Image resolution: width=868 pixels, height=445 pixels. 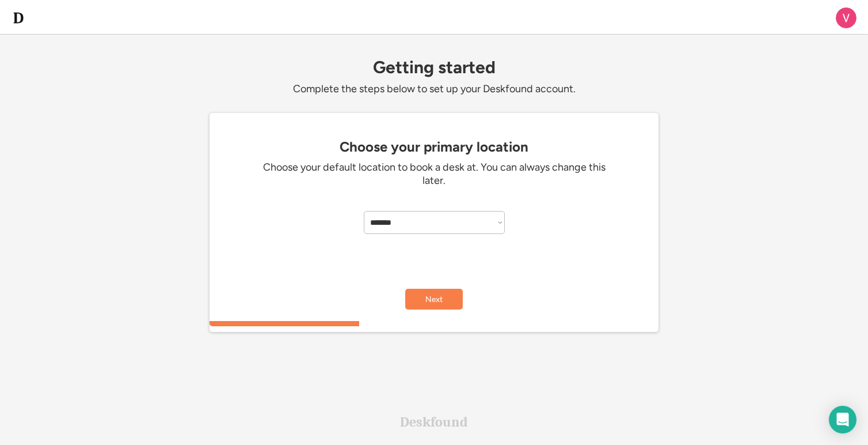 What do you see at coordinates (434, 422) in the screenshot?
I see `div: Deskfound` at bounding box center [434, 422].